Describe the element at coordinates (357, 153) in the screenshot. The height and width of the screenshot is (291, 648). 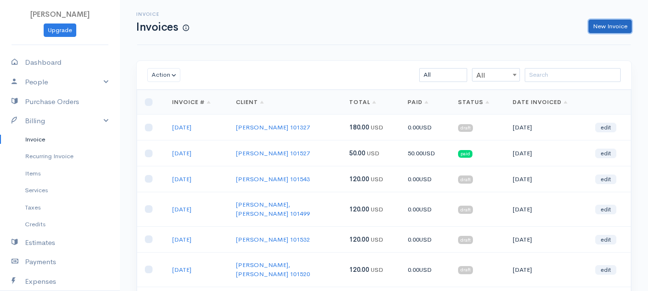
I see `span: 50.00` at that location.